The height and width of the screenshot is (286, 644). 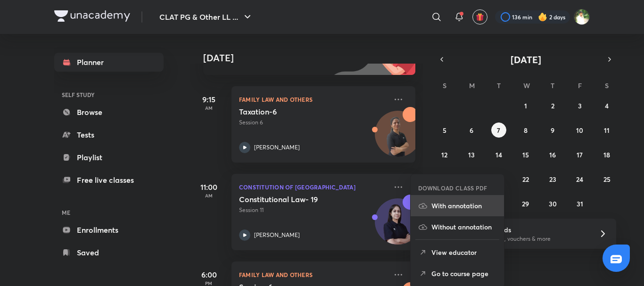 What do you see at coordinates (580, 130) in the screenshot?
I see `button: October 10, 2025` at bounding box center [580, 130].